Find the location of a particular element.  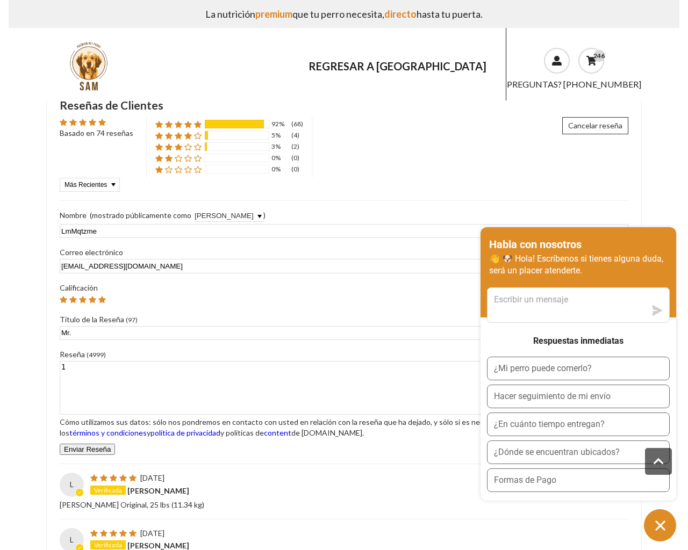

label: Calificación is located at coordinates (344, 288).